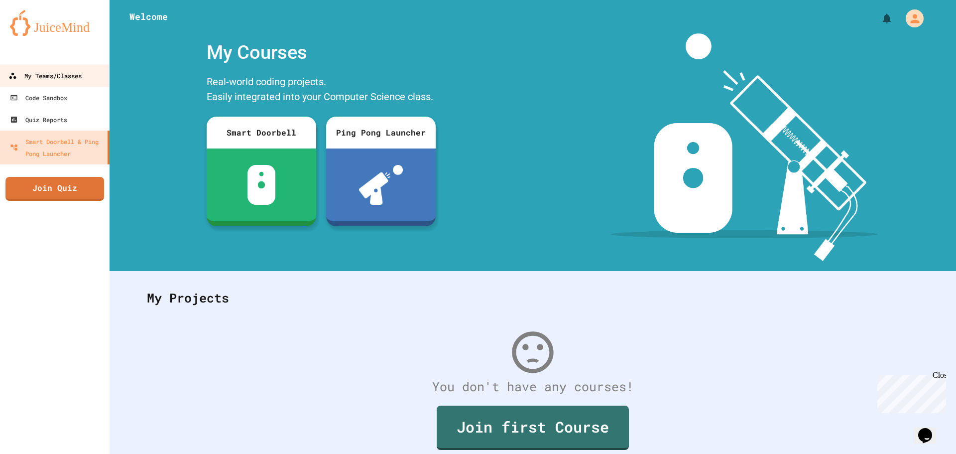 This screenshot has width=956, height=454. What do you see at coordinates (321, 90) in the screenshot?
I see `div: Real-world coding projects. Easily integrated into your Computer Science class.` at bounding box center [321, 90].